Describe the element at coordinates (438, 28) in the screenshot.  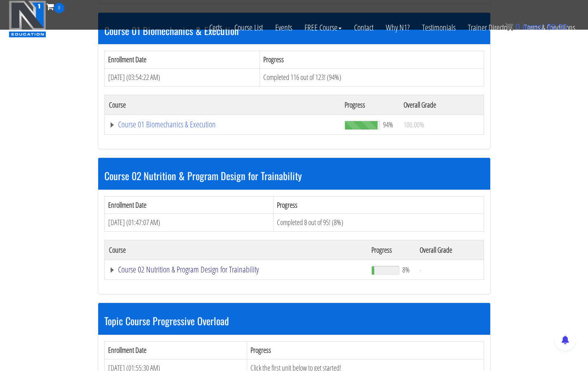
I see `a: Testimonials` at that location.